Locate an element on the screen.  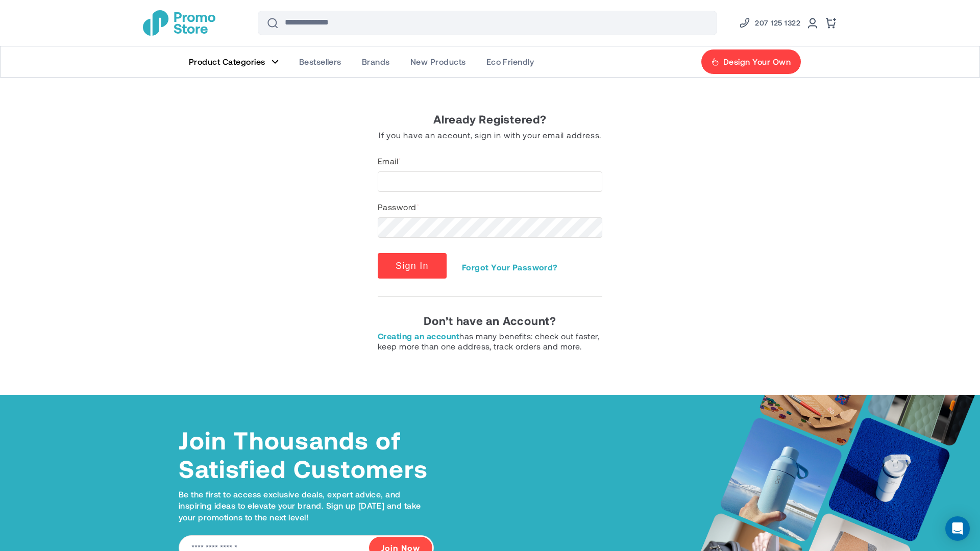
span: New Products is located at coordinates (438, 62).